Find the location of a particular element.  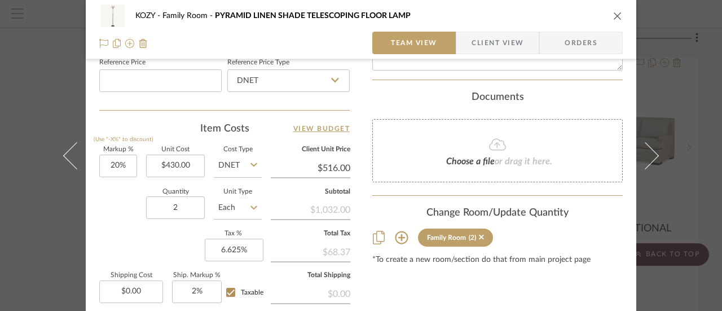

img: Remove from project is located at coordinates (143, 43).